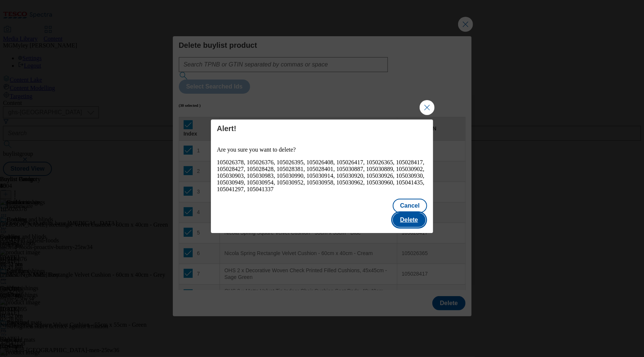 Image resolution: width=644 pixels, height=357 pixels. What do you see at coordinates (322, 150) in the screenshot?
I see `p: Are you sure you want to delete?` at bounding box center [322, 150].